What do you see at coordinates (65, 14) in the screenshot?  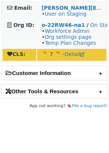 I see `a: User on Staging` at bounding box center [65, 14].